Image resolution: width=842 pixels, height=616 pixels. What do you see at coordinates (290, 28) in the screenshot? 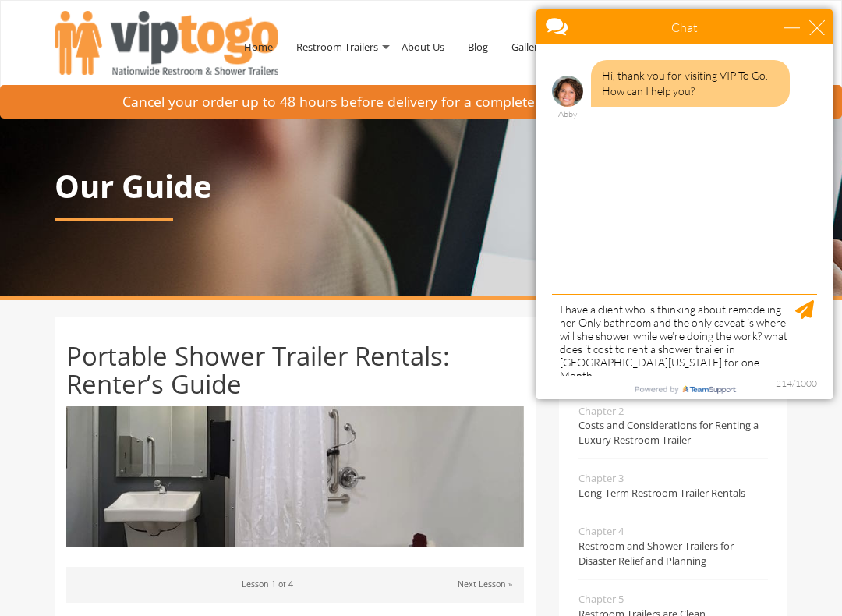
I see `div: close` at bounding box center [290, 28].